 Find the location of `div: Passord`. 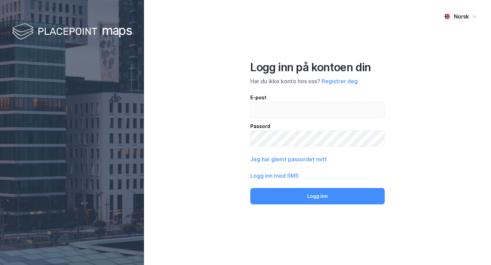

div: Passord is located at coordinates (317, 126).